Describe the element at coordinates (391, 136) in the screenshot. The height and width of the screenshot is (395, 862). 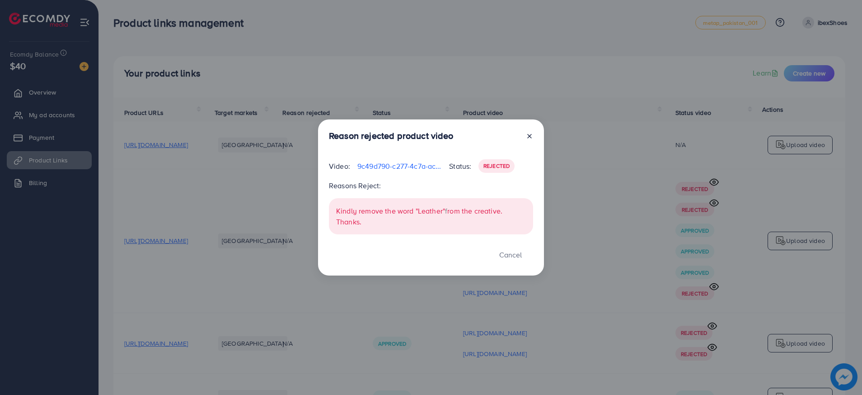
I see `h3: Reason rejected product video` at that location.